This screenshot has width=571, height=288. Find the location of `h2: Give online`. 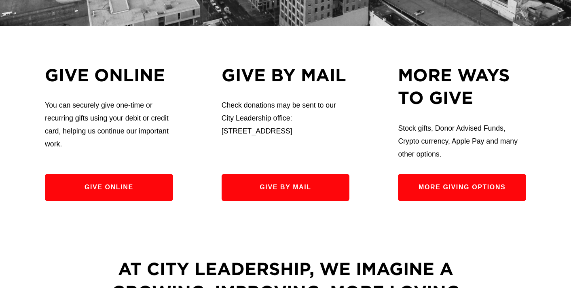

h2: Give online is located at coordinates (109, 75).